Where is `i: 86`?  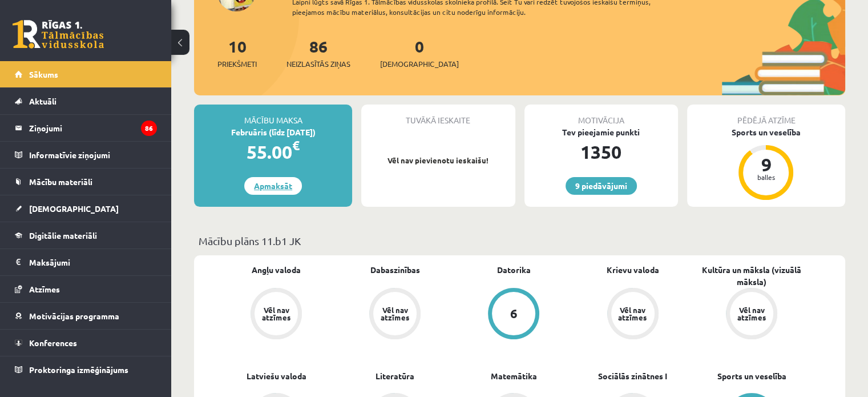 i: 86 is located at coordinates (149, 128).